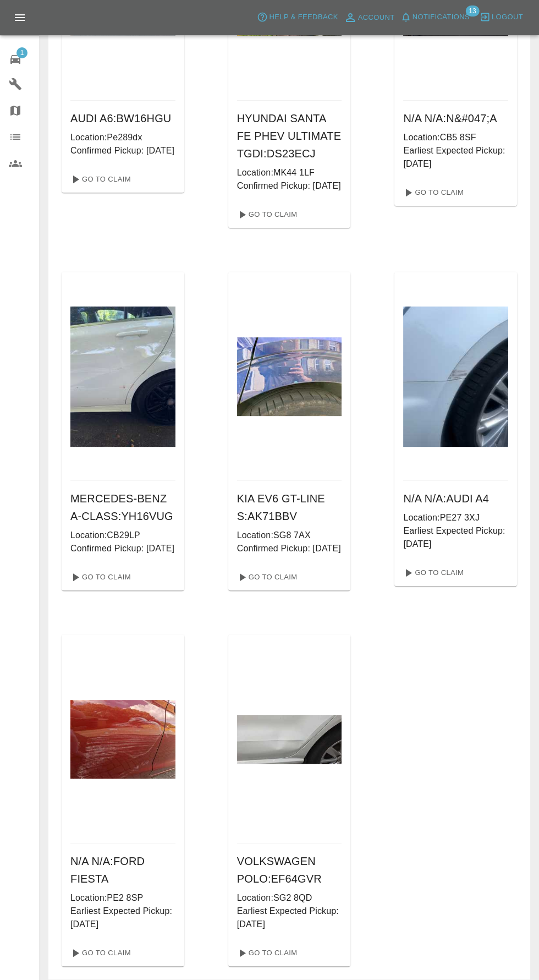 The height and width of the screenshot is (980, 539). Describe the element at coordinates (455, 518) in the screenshot. I see `p: Location: PE27 3XJ` at that location.